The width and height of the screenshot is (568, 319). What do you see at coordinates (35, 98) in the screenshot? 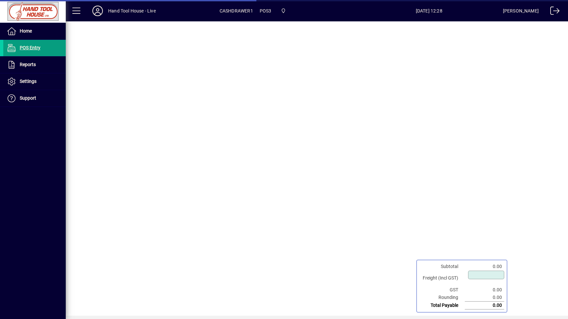
I see `a: Support` at bounding box center [35, 98].